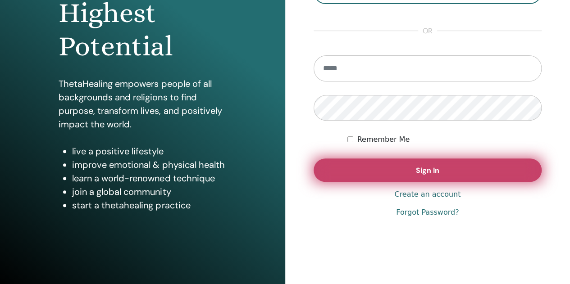 The width and height of the screenshot is (570, 284). Describe the element at coordinates (149, 205) in the screenshot. I see `li: start a thetahealing practice` at that location.